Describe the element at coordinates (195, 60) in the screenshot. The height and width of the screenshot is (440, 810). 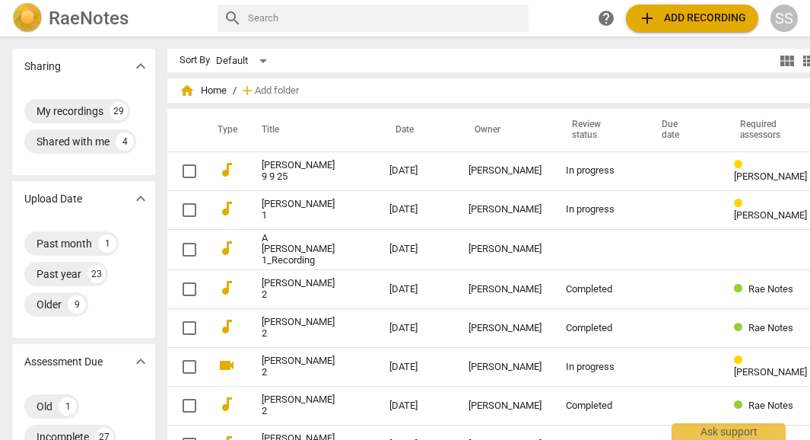
I see `div: Sort By` at that location.